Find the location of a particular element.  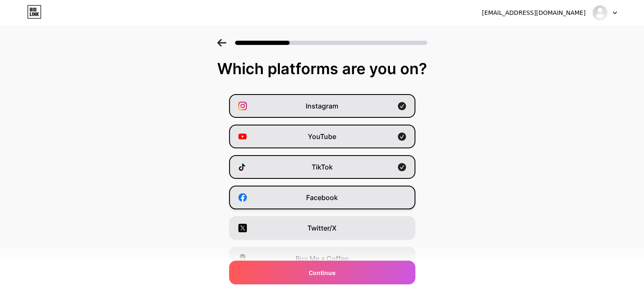

span: Twitter/X is located at coordinates (322, 228).